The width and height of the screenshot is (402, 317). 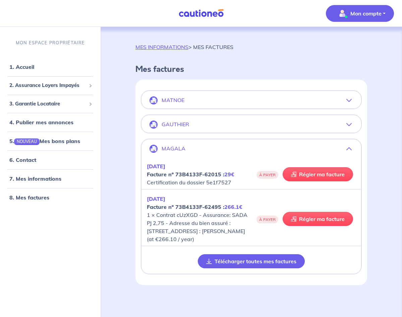 What do you see at coordinates (22, 67) in the screenshot?
I see `a: 1. Accueil` at bounding box center [22, 67].